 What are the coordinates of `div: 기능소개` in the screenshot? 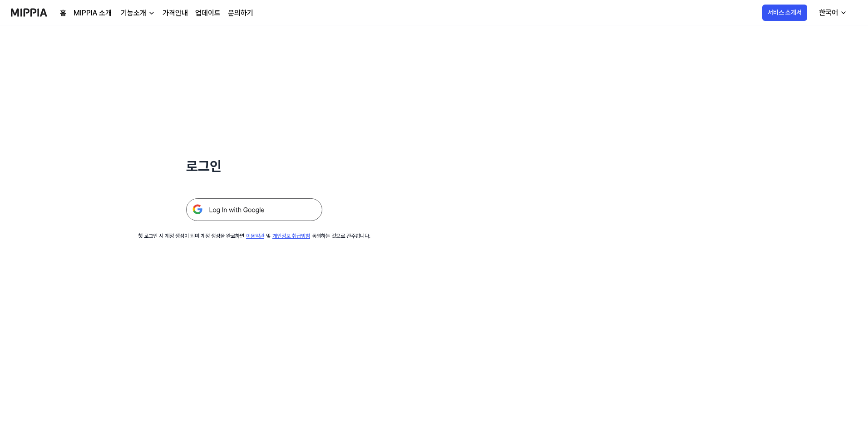 It's located at (134, 14).